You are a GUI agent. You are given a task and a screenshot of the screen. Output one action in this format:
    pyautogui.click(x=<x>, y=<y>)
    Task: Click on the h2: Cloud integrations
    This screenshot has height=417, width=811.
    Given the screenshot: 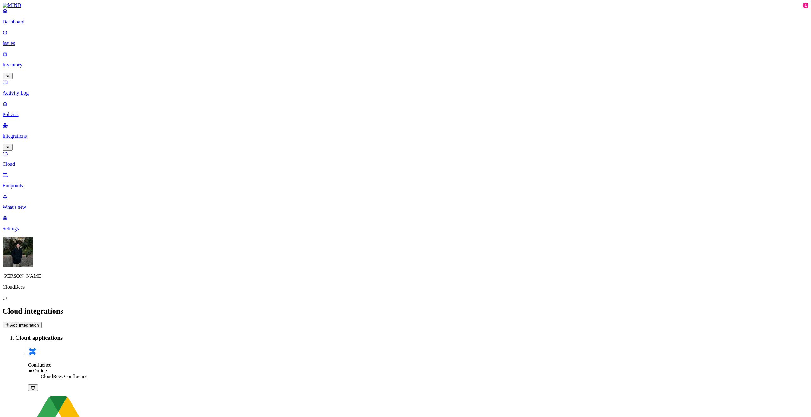 What is the action you would take?
    pyautogui.click(x=405, y=311)
    